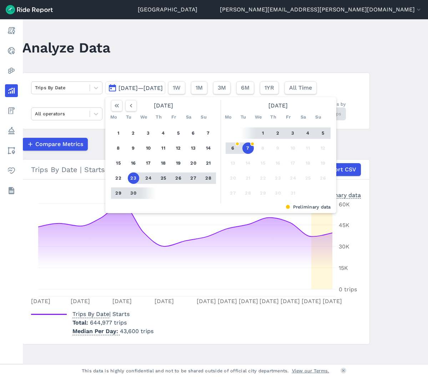  I want to click on button: 29, so click(118, 193).